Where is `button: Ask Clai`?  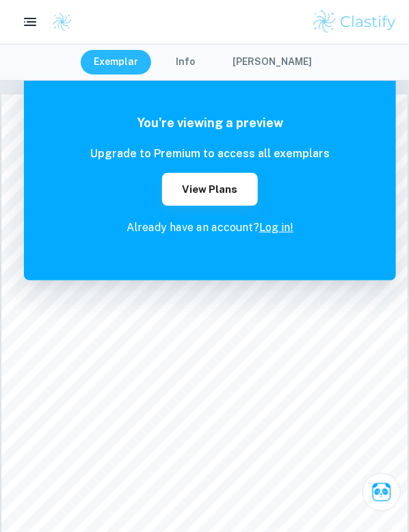
button: Ask Clai is located at coordinates (382, 492).